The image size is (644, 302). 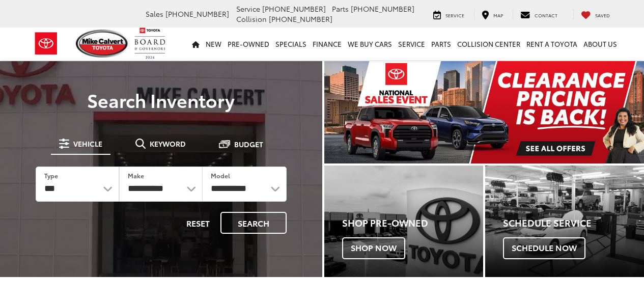 What do you see at coordinates (248, 44) in the screenshot?
I see `a: Pre-Owned` at bounding box center [248, 44].